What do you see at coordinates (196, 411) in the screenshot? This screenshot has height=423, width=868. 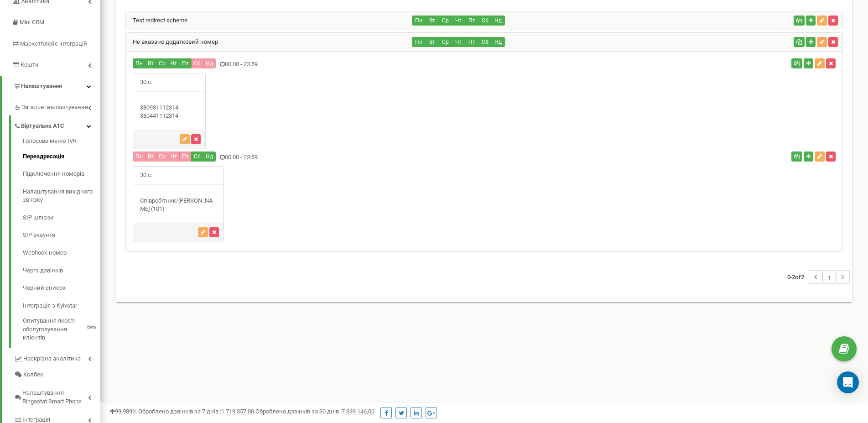 I see `span: Оброблено дзвінків за 7 днів :` at bounding box center [196, 411].